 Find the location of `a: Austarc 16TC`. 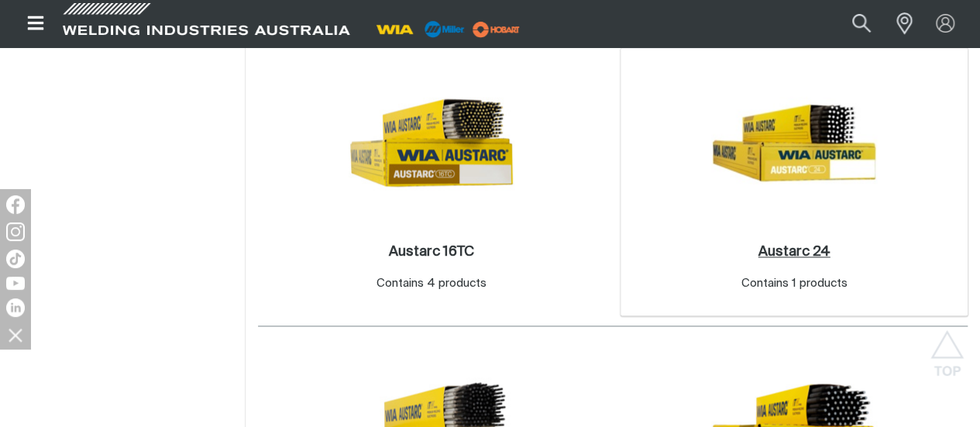

a: Austarc 16TC is located at coordinates (431, 252).